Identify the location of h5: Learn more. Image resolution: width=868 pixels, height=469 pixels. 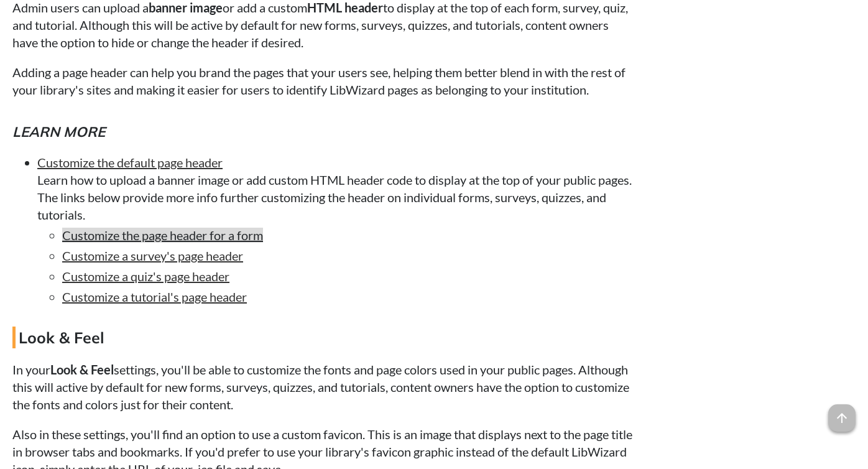
(324, 132).